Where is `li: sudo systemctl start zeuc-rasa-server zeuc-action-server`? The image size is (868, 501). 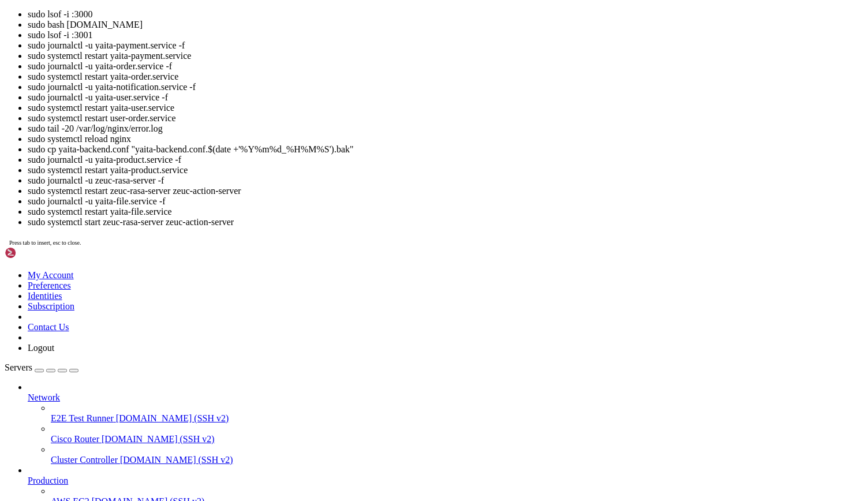 li: sudo systemctl start zeuc-rasa-server zeuc-action-server is located at coordinates (446, 223).